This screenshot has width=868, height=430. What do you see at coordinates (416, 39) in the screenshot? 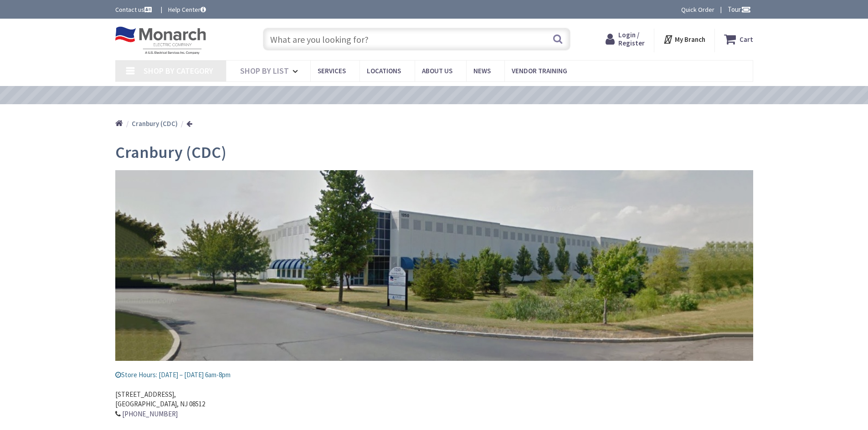
I see `input: What are you looking for?` at bounding box center [416, 39].